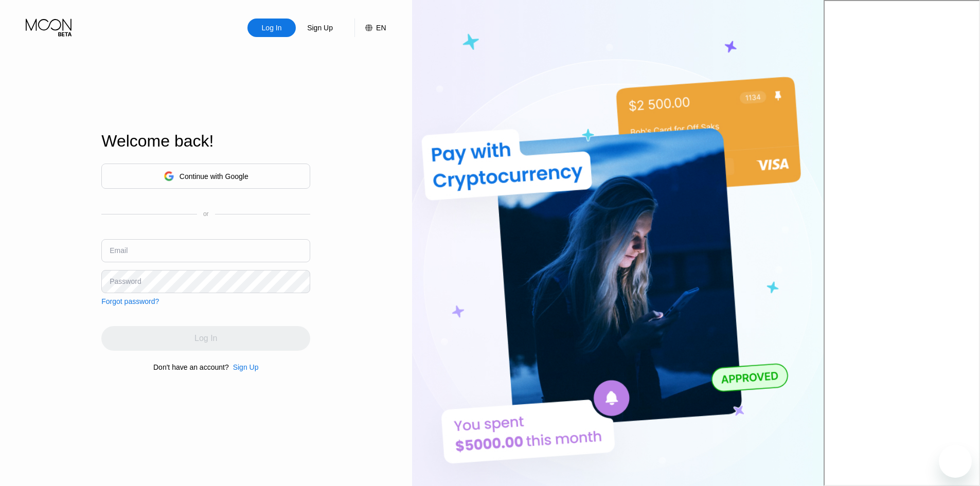 This screenshot has width=980, height=486. I want to click on div: Forgot password?, so click(130, 301).